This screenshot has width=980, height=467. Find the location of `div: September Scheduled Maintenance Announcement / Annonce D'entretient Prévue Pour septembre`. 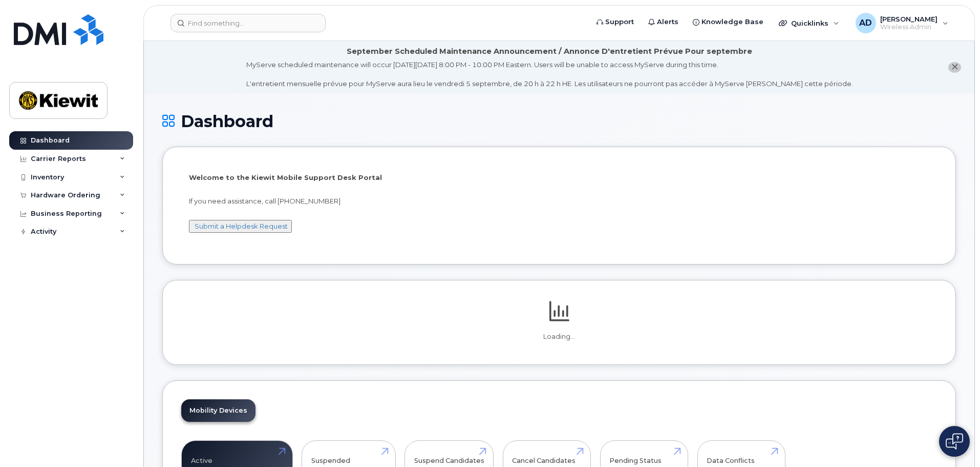

div: September Scheduled Maintenance Announcement / Annonce D'entretient Prévue Pour septembre is located at coordinates (549, 51).